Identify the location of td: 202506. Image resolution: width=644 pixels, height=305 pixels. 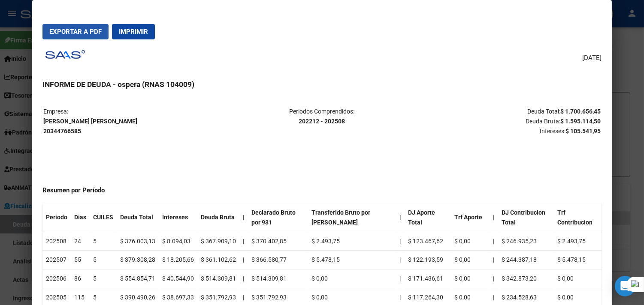
(56, 279).